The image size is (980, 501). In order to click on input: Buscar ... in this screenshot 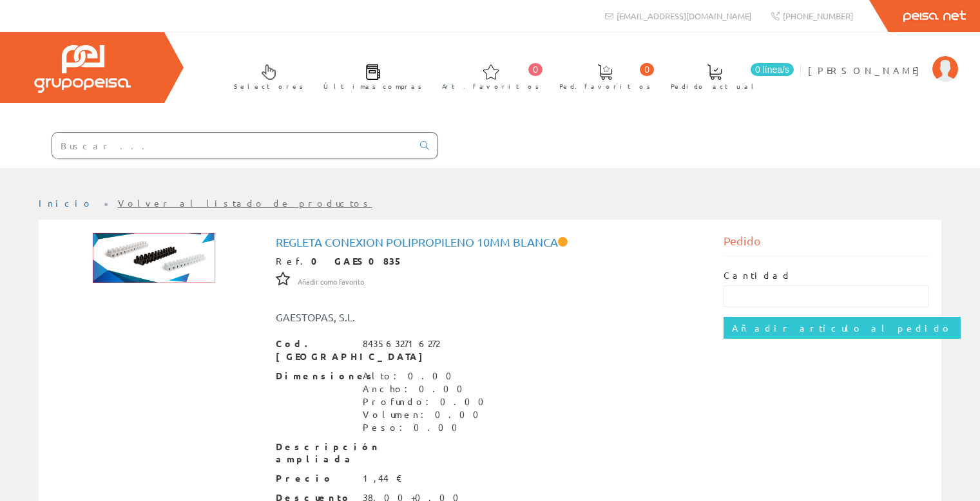, I will do `click(232, 146)`.